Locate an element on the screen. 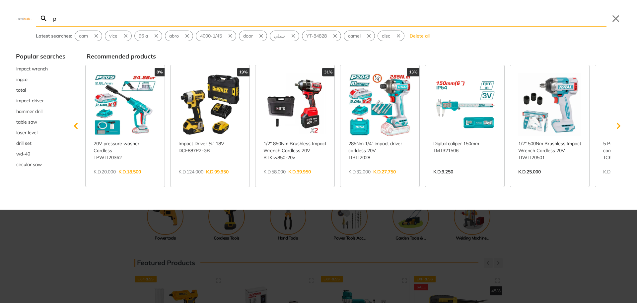 The image size is (637, 303). button: Select suggestion: table saw is located at coordinates (40, 122).